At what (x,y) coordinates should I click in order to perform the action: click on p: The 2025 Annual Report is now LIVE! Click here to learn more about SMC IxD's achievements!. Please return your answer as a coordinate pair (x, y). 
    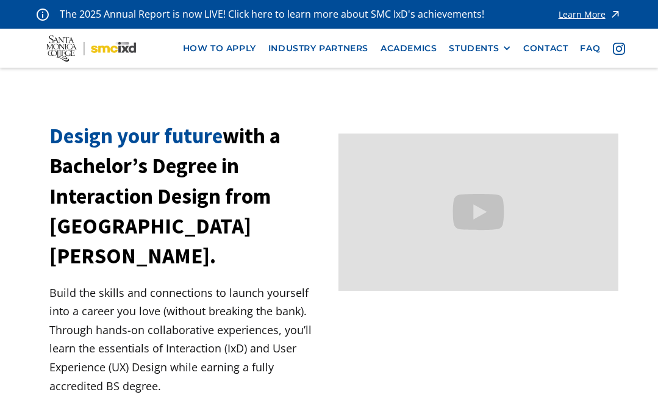
    Looking at the image, I should click on (273, 14).